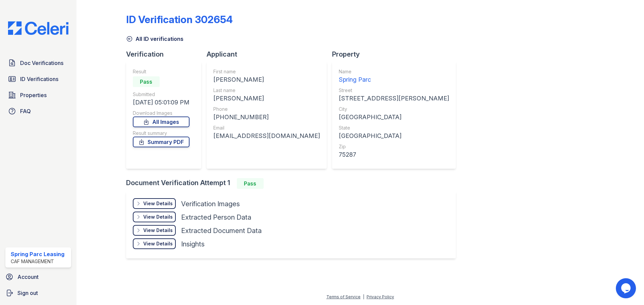 This screenshot has height=305, width=644. What do you see at coordinates (380, 297) in the screenshot?
I see `a: Privacy Policy` at bounding box center [380, 297].